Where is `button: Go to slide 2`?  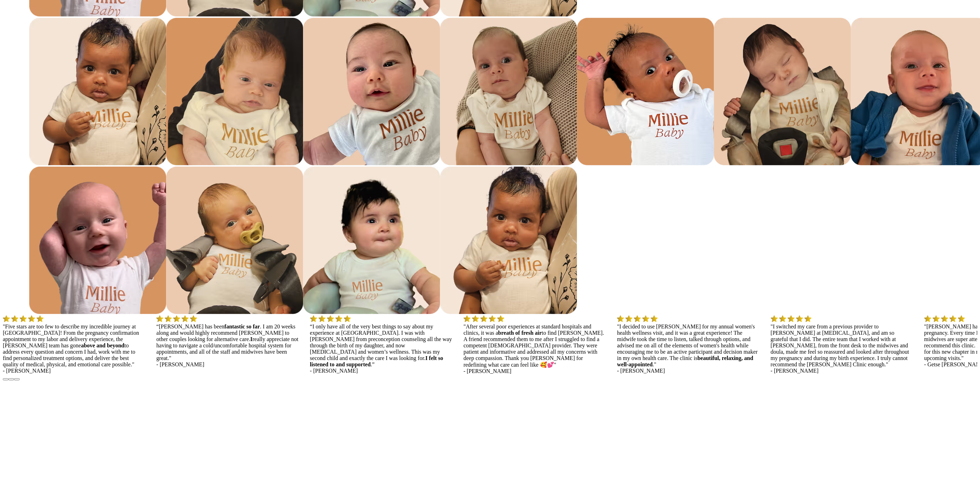 button: Go to slide 2 is located at coordinates (11, 379).